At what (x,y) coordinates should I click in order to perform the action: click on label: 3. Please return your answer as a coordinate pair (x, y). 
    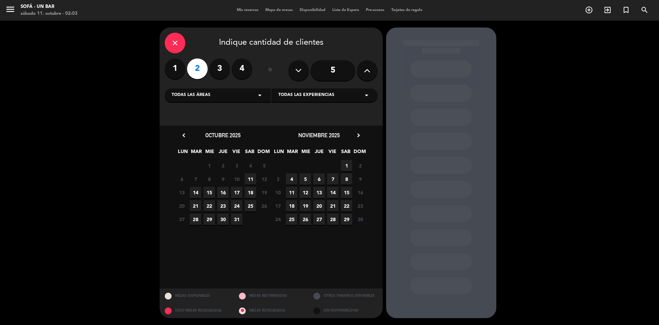
    Looking at the image, I should click on (220, 69).